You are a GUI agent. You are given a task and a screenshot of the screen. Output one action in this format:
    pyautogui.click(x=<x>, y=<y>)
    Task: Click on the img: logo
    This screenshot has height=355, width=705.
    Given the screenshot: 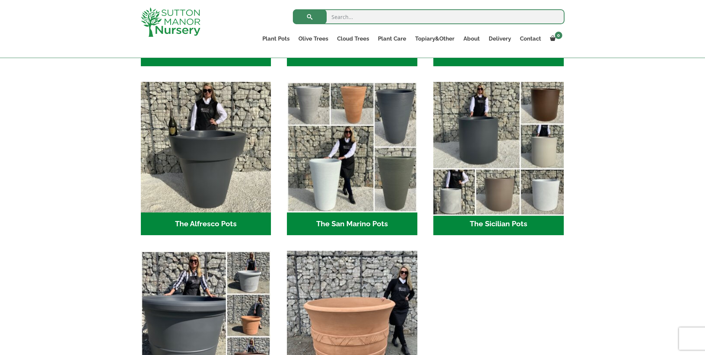 What is the action you would take?
    pyautogui.click(x=171, y=22)
    